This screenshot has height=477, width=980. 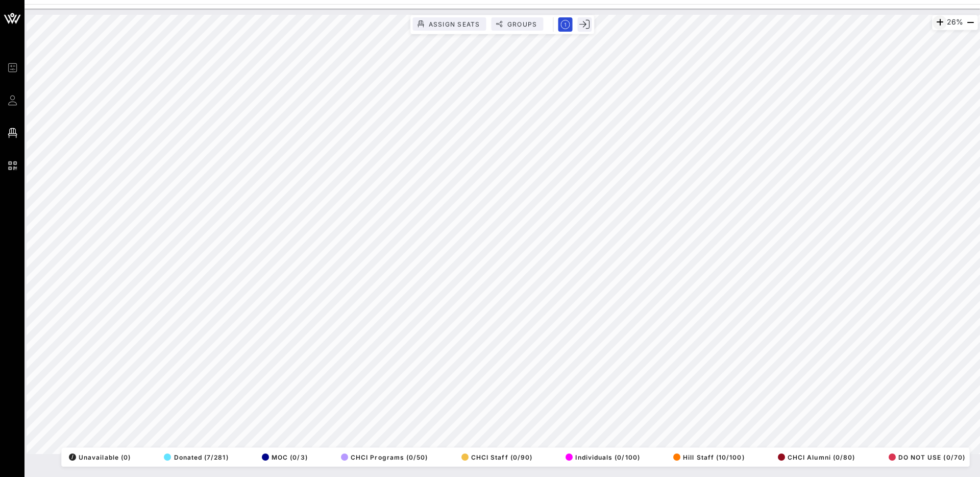 What do you see at coordinates (384, 457) in the screenshot?
I see `span: CHCI Programs (0/50)` at bounding box center [384, 457].